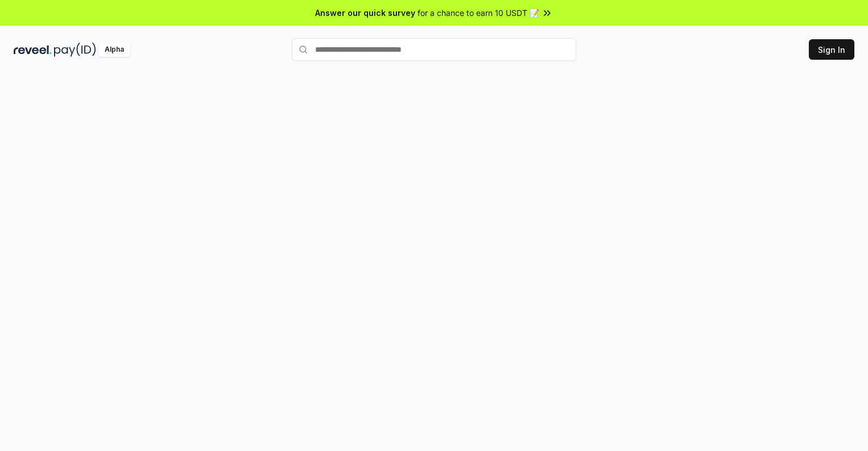  What do you see at coordinates (832, 50) in the screenshot?
I see `button: Sign In` at bounding box center [832, 50].